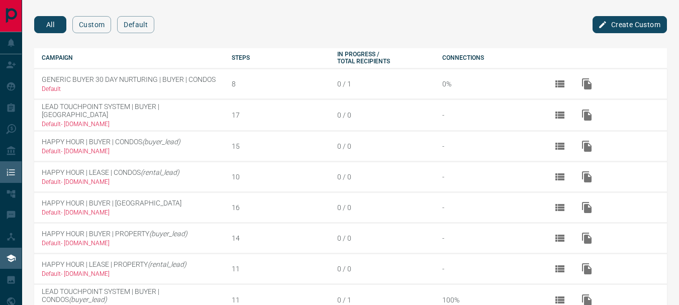  I want to click on div: Default, so click(133, 89).